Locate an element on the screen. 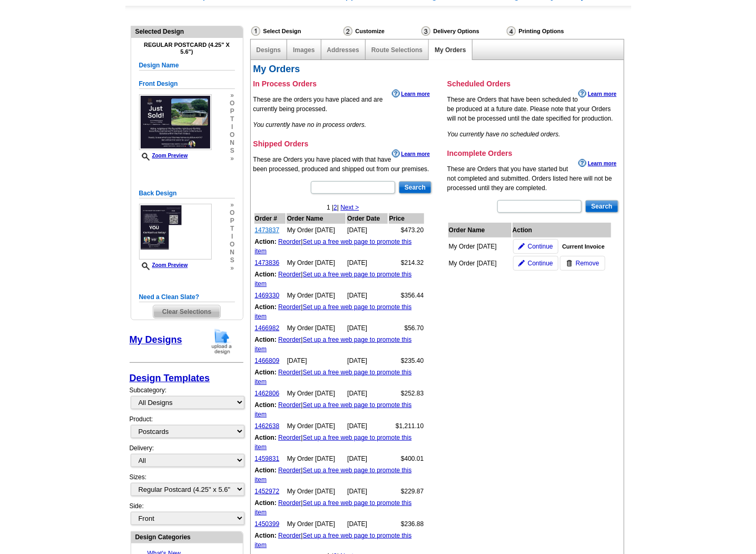 Image resolution: width=756 pixels, height=554 pixels. div: Delivery: is located at coordinates (187, 458).